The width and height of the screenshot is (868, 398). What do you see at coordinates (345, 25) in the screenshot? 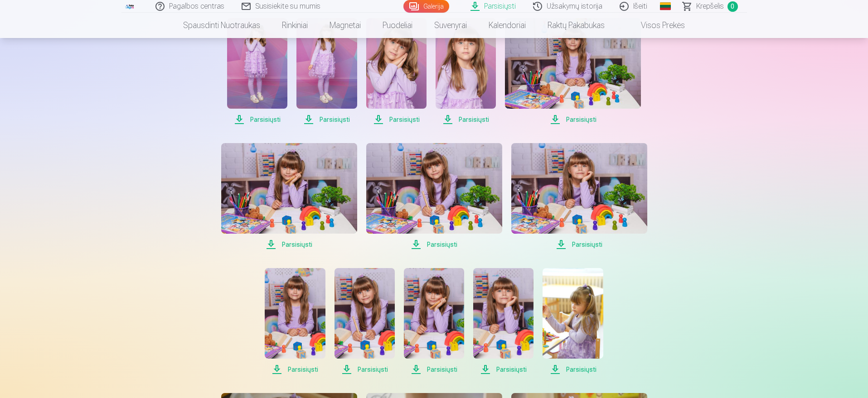
I see `a: Magnetai` at bounding box center [345, 25].